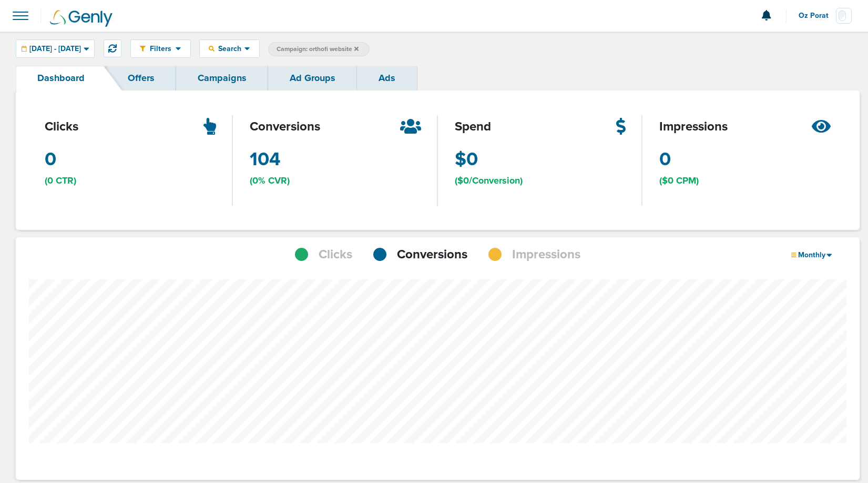  I want to click on span: Impressions, so click(546, 255).